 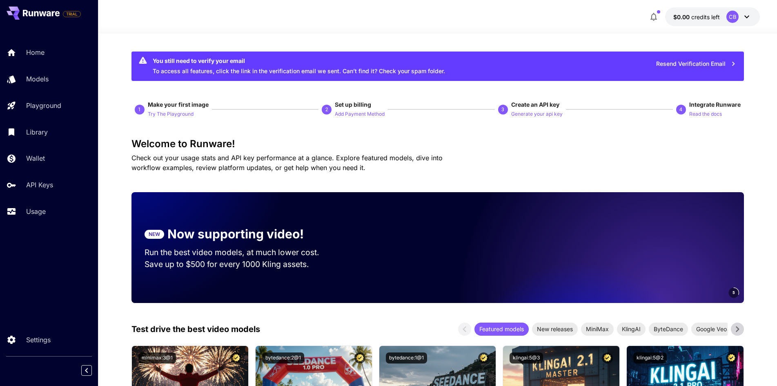 What do you see at coordinates (72, 14) in the screenshot?
I see `span: Add your payment card to enable full platform functionality.` at bounding box center [72, 14].